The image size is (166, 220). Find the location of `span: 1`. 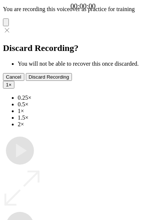

span: 1 is located at coordinates (7, 84).